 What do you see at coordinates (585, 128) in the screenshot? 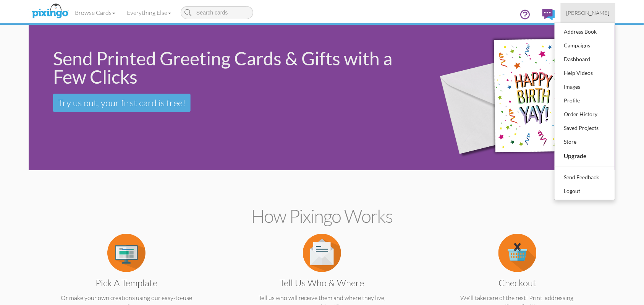
I see `a: Saved Projects` at bounding box center [585, 128].